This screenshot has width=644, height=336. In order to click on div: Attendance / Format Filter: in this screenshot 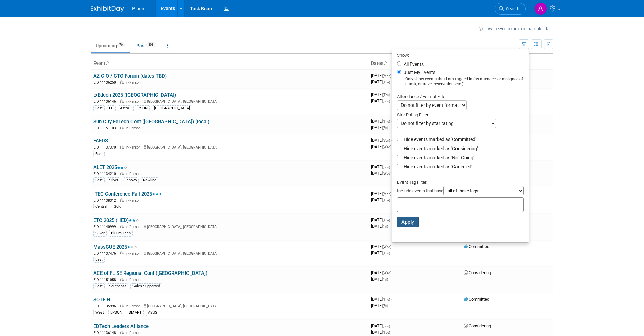, I will do `click(460, 97)`.